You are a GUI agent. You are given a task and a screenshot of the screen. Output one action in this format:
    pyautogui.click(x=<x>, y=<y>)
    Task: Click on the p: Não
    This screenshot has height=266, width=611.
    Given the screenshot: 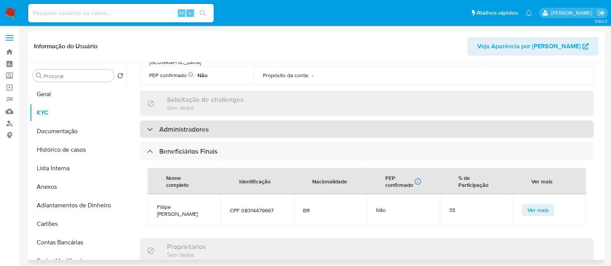 What is the action you would take?
    pyautogui.click(x=202, y=75)
    